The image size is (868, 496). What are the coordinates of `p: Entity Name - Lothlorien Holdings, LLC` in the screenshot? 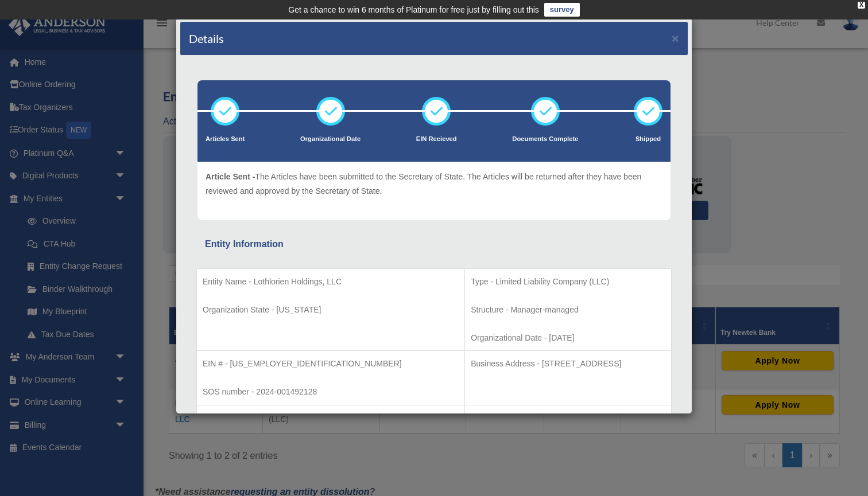 It's located at (330, 282).